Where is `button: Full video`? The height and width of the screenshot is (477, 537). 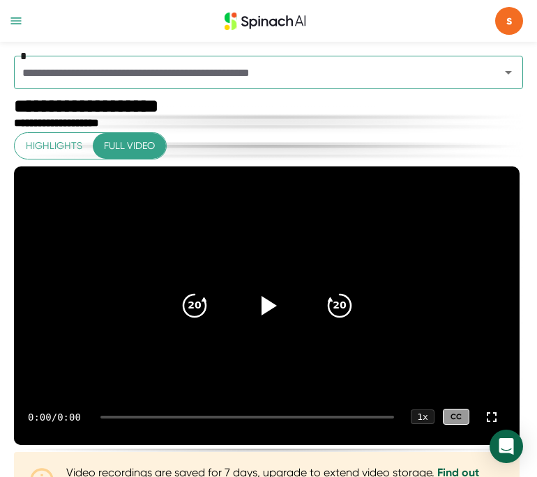
button: Full video is located at coordinates (129, 146).